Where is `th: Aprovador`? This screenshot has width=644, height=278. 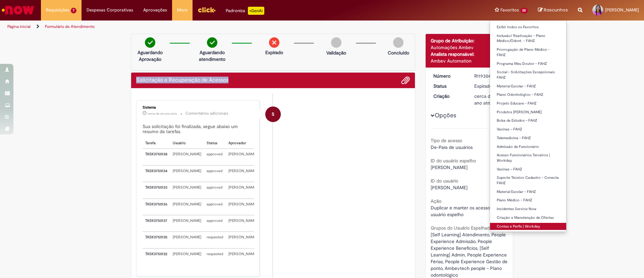 th: Aprovador is located at coordinates (243, 143).